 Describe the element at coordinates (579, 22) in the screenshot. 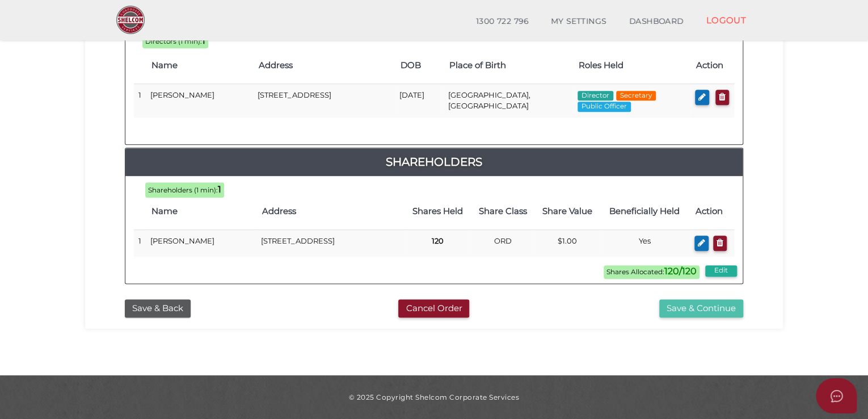

I see `a: MY SETTINGS` at that location.